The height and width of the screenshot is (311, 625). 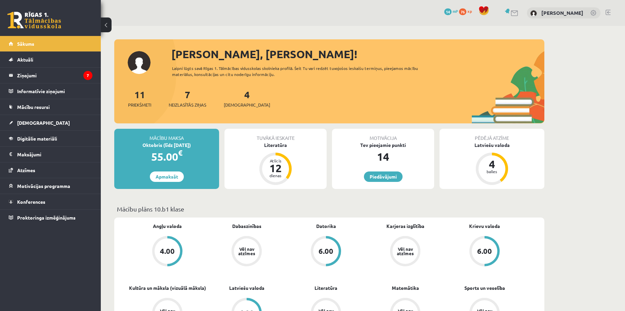 What do you see at coordinates (451, 11) in the screenshot?
I see `a: 14 mP` at bounding box center [451, 11].